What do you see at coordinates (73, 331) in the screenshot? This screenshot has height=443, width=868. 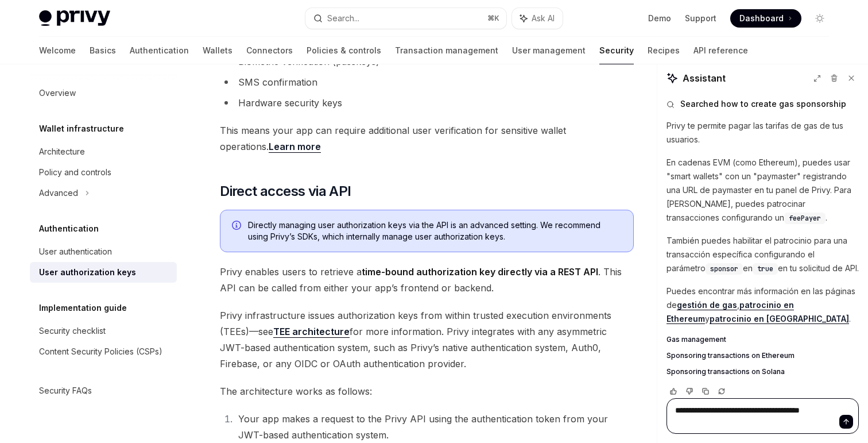 I see `div: Security checklist` at bounding box center [73, 331].